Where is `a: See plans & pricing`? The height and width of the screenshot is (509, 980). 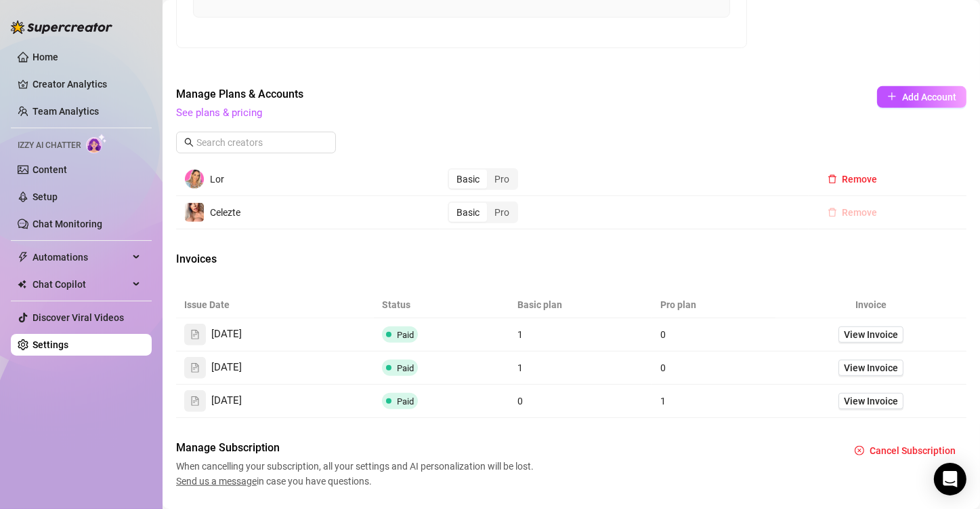
a: See plans & pricing is located at coordinates (219, 112).